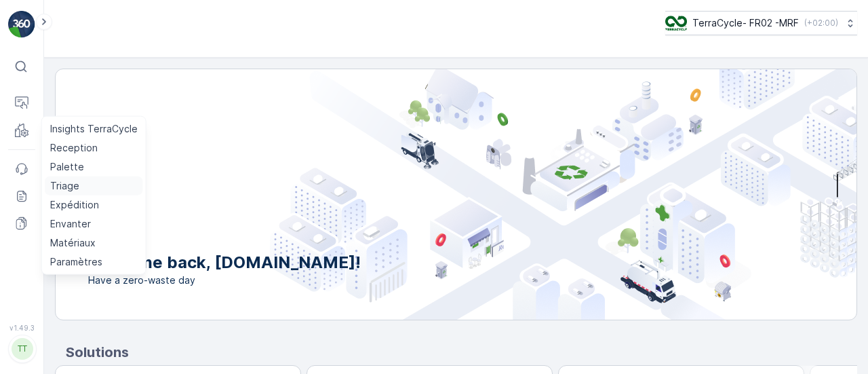 This screenshot has width=868, height=374. What do you see at coordinates (22, 327) in the screenshot?
I see `span: v 1.49.3` at bounding box center [22, 327].